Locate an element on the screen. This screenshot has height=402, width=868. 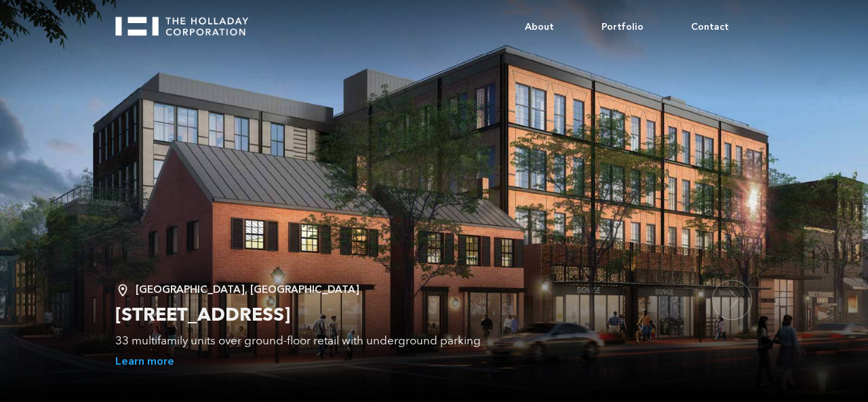
a: home is located at coordinates (188, 21).